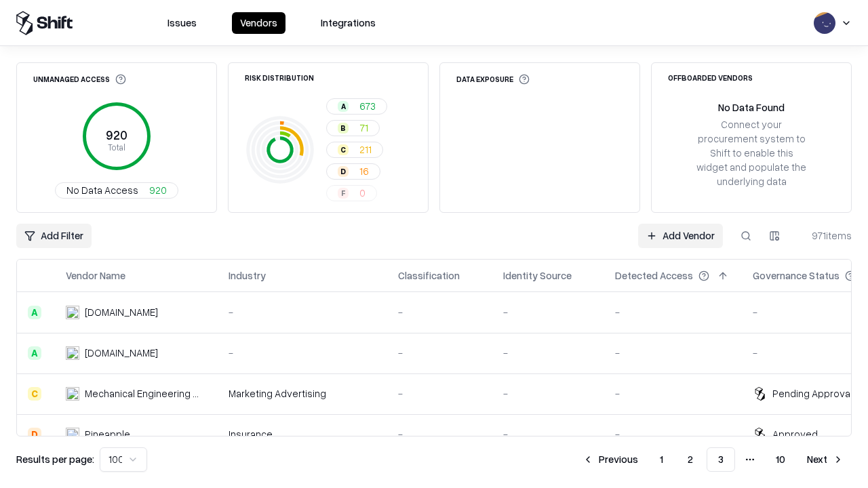 This screenshot has width=868, height=488. What do you see at coordinates (368, 106) in the screenshot?
I see `span: 673` at bounding box center [368, 106].